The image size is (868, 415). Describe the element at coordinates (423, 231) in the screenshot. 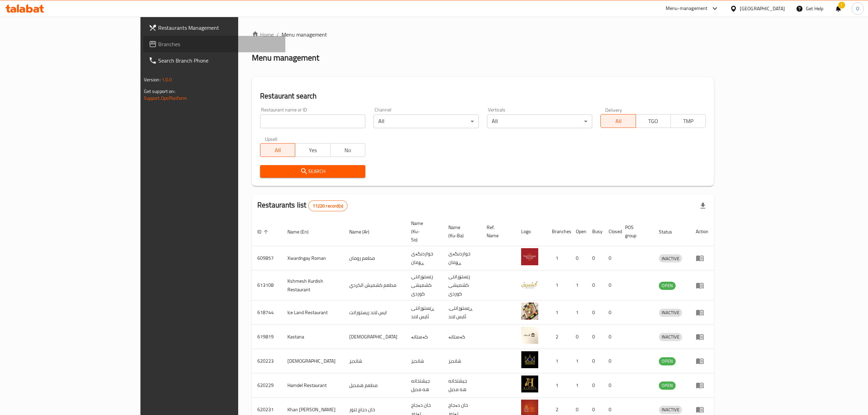

I see `span: Name (Ku-So)` at that location.